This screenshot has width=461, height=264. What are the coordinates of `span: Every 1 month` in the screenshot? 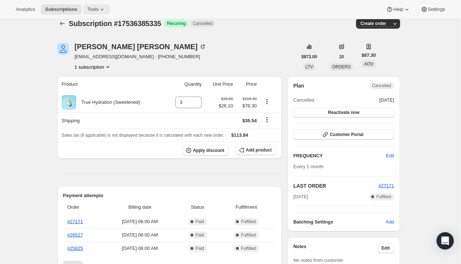 It's located at (309, 166).